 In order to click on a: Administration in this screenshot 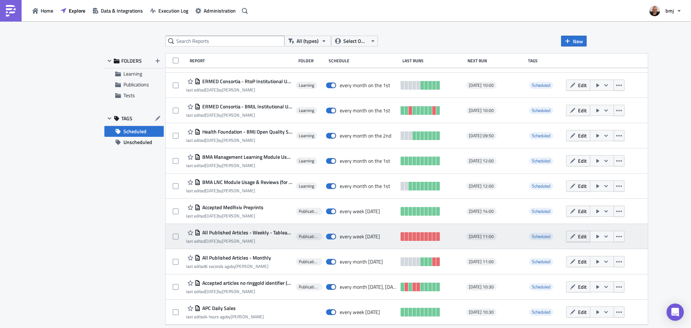, I will do `click(216, 10)`.